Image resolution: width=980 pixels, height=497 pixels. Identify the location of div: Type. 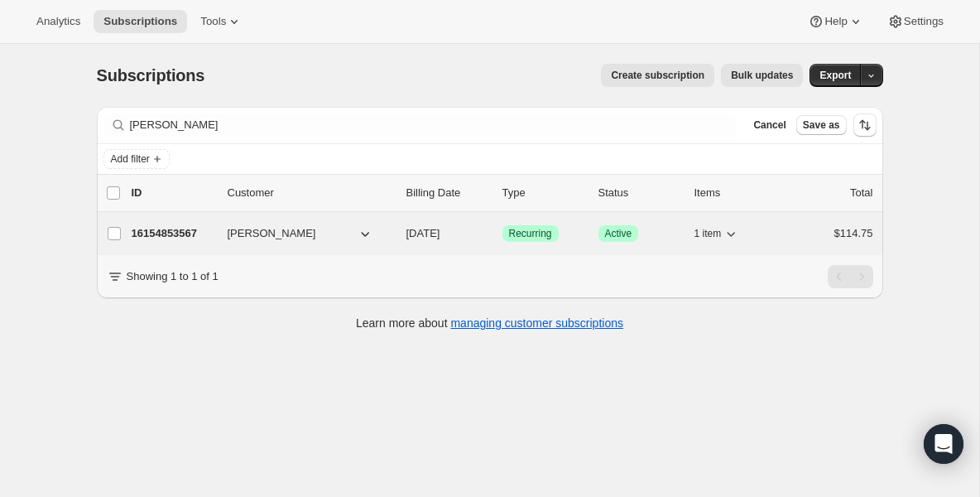
(544, 193).